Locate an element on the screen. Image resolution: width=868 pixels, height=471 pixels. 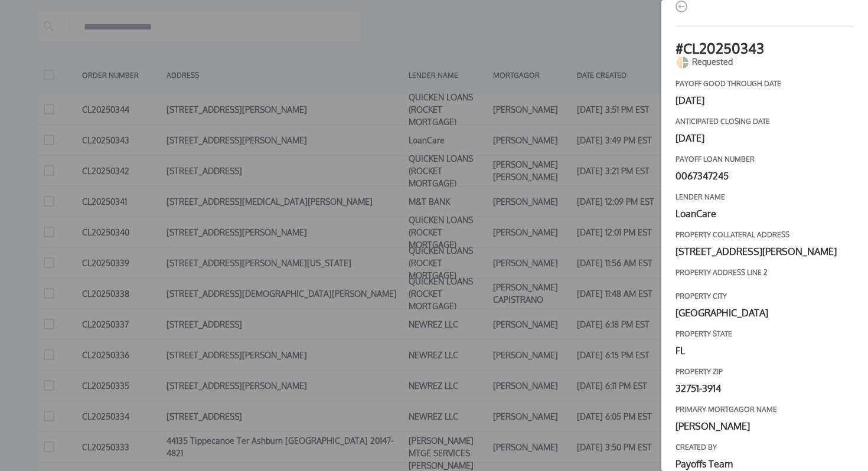
label: property collateral address is located at coordinates (764, 235).